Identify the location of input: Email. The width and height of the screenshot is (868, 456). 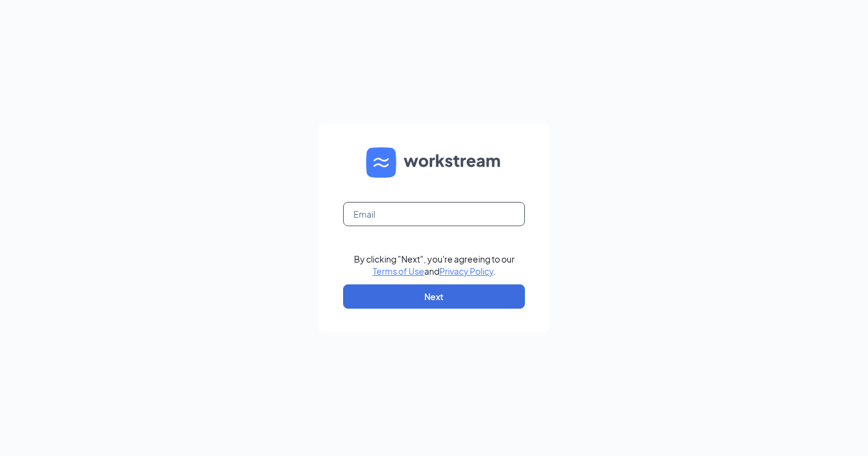
(434, 214).